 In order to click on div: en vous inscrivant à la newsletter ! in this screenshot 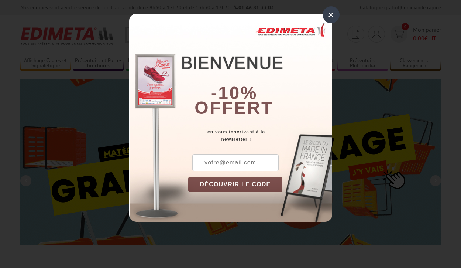, I will do `click(260, 135)`.